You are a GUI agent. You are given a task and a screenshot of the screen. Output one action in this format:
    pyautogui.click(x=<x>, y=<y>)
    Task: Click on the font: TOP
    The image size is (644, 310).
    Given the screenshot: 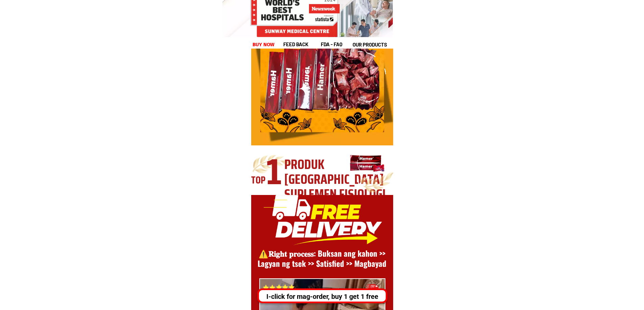 What is the action you would take?
    pyautogui.click(x=258, y=180)
    